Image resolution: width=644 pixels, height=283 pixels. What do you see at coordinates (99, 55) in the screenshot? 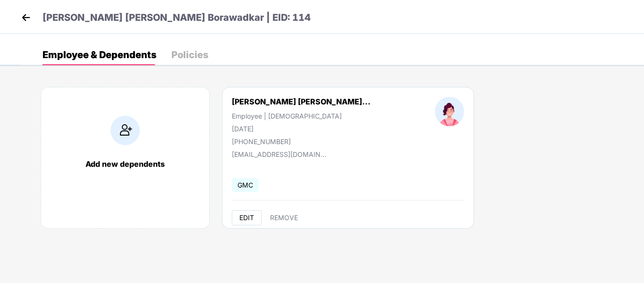
I see `div: Employee & Dependents` at bounding box center [99, 55].